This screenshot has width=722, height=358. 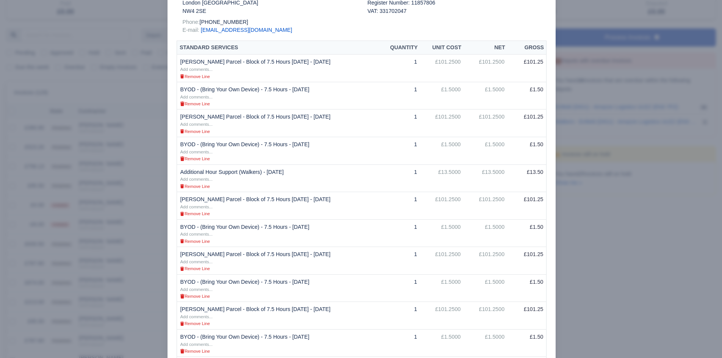 What do you see at coordinates (654, 314) in the screenshot?
I see `div: Chat Widget` at bounding box center [654, 314].